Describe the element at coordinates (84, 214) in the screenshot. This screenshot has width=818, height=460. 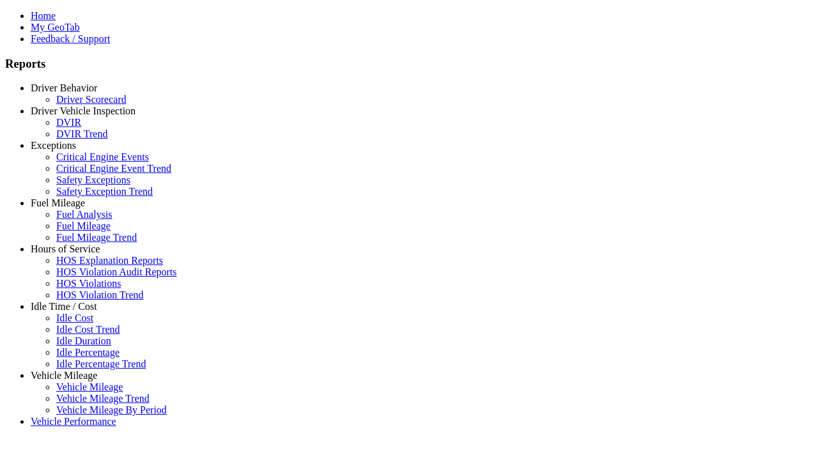
I see `a: Fuel Analysis` at that location.